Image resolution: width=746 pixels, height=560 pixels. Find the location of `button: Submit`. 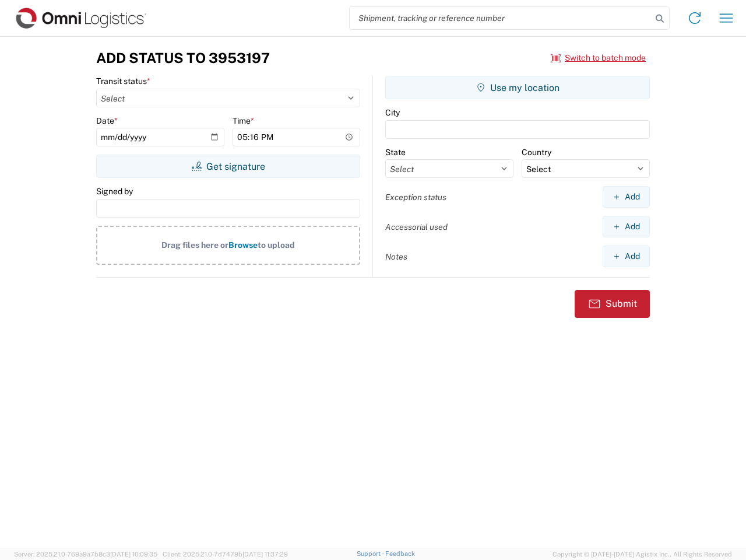

button: Submit is located at coordinates (613, 304).